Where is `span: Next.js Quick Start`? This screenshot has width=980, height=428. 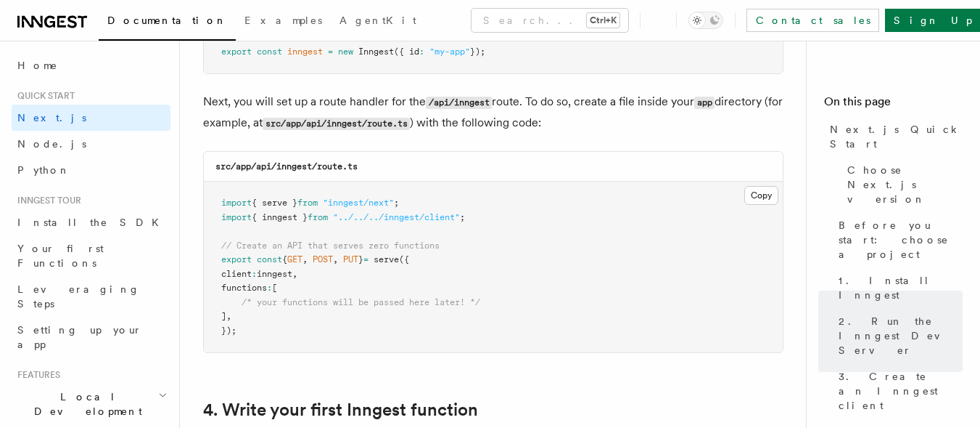 span: Next.js Quick Start is located at coordinates (896, 137).